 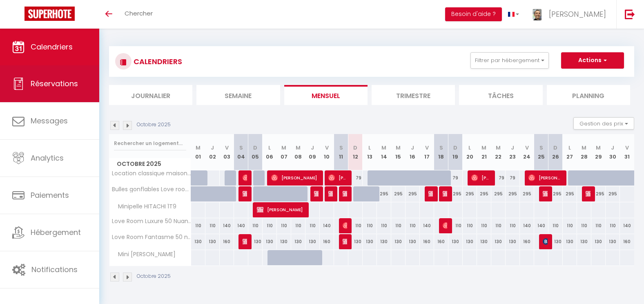 What do you see at coordinates (54, 269) in the screenshot?
I see `span: Notifications` at bounding box center [54, 269].